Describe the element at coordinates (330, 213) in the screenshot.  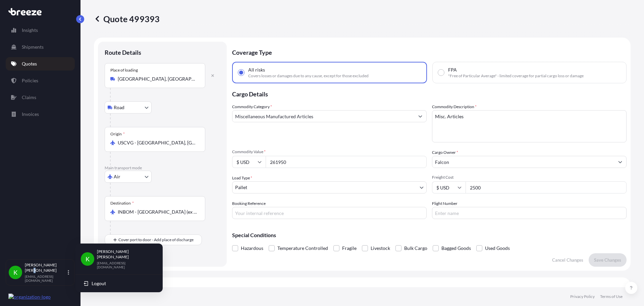
I see `input: Your internal reference` at that location.